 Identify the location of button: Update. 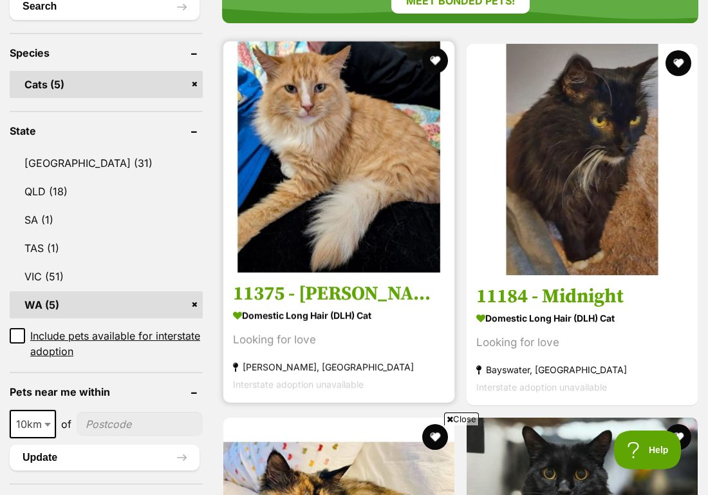
(104, 457).